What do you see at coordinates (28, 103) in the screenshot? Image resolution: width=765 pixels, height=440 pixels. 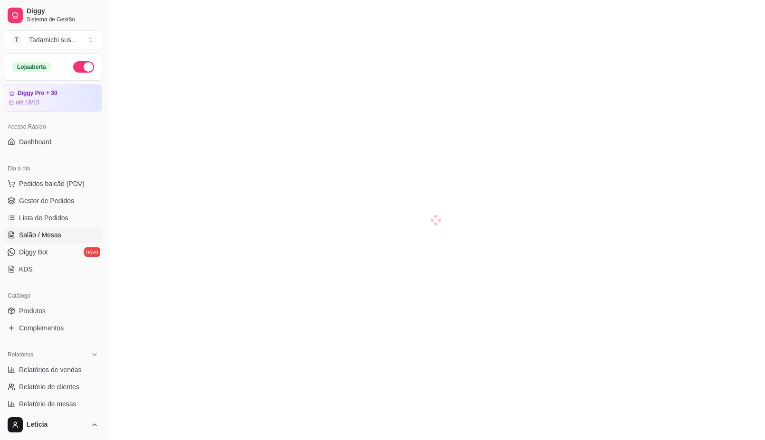 I see `article: até 18/10` at bounding box center [28, 103].